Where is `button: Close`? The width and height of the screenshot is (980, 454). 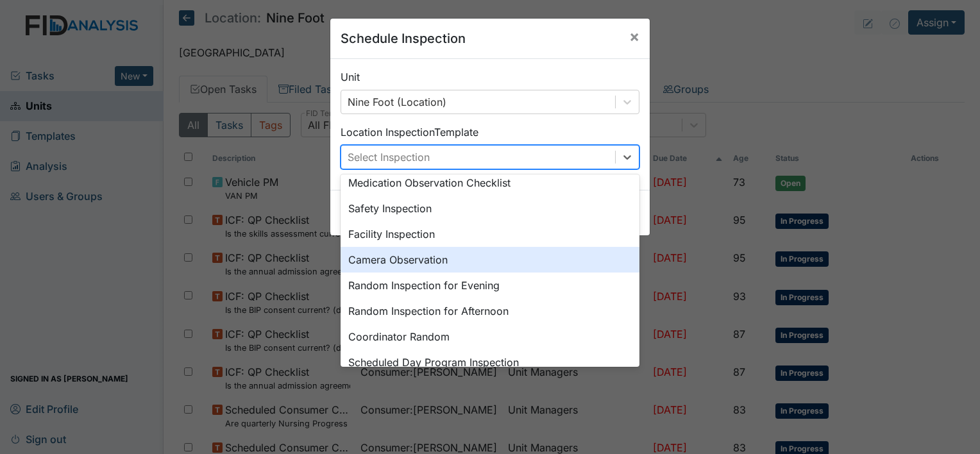 button: Close is located at coordinates (634, 37).